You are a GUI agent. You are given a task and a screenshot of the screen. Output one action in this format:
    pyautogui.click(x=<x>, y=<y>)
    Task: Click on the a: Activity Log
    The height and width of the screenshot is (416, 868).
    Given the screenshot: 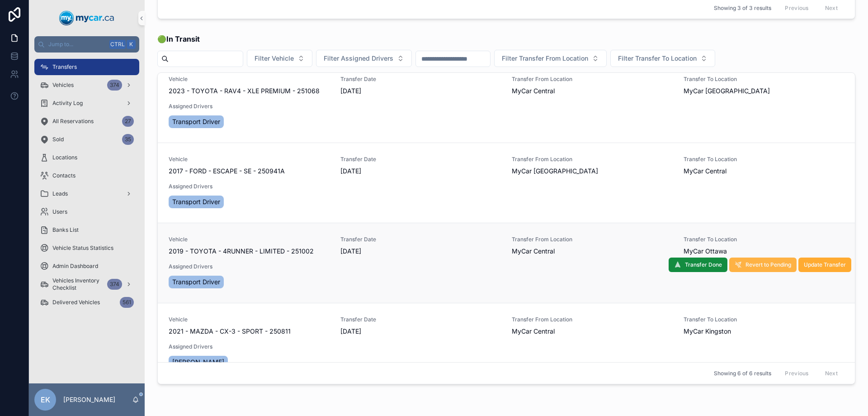 What is the action you would take?
    pyautogui.click(x=87, y=103)
    